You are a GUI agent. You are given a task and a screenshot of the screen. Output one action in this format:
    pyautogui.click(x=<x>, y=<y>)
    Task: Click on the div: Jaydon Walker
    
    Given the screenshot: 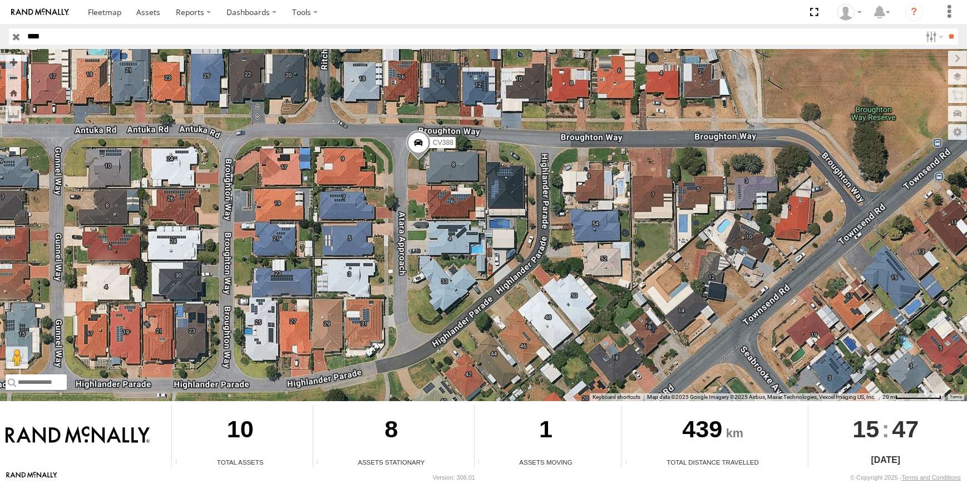 What is the action you would take?
    pyautogui.click(x=850, y=12)
    